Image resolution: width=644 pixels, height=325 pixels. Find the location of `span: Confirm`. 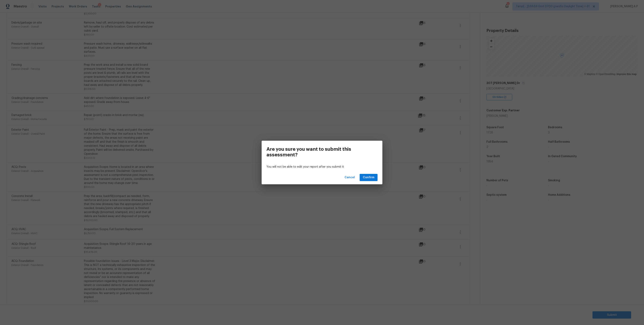

span: Confirm is located at coordinates (369, 177).